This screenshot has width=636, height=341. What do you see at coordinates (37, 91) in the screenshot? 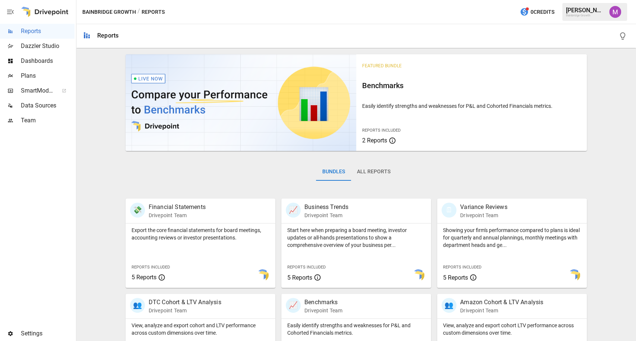
I see `span: SmartModel` at bounding box center [37, 91].